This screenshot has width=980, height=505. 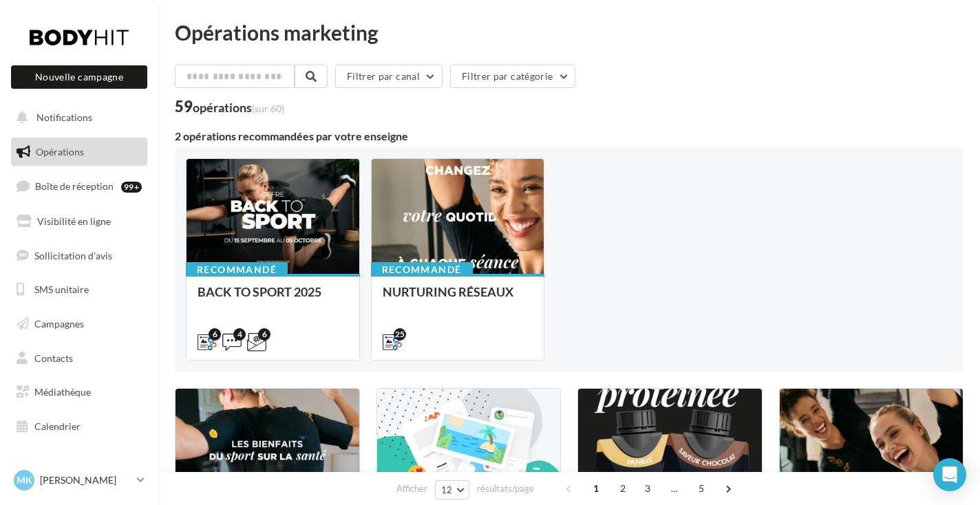 What do you see at coordinates (60, 151) in the screenshot?
I see `span: Opérations` at bounding box center [60, 151].